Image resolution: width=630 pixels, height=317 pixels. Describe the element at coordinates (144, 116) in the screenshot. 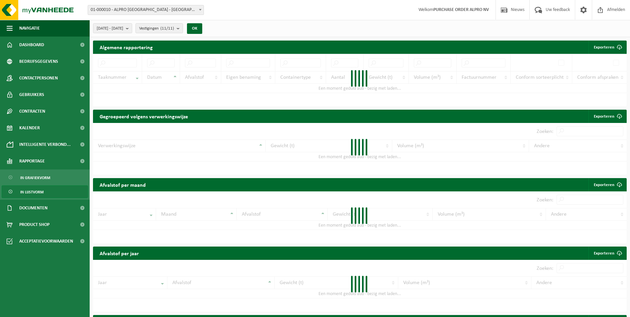

I see `h2: Gegroepeerd volgens verwerkingswijze` at that location.